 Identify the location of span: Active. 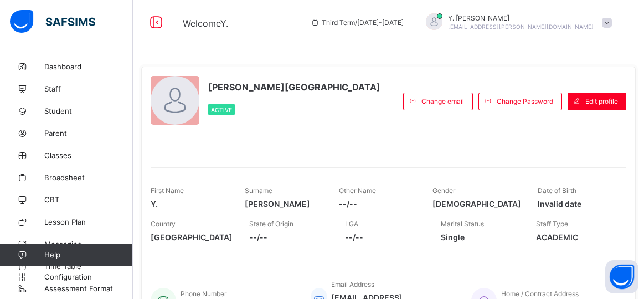
(221, 110).